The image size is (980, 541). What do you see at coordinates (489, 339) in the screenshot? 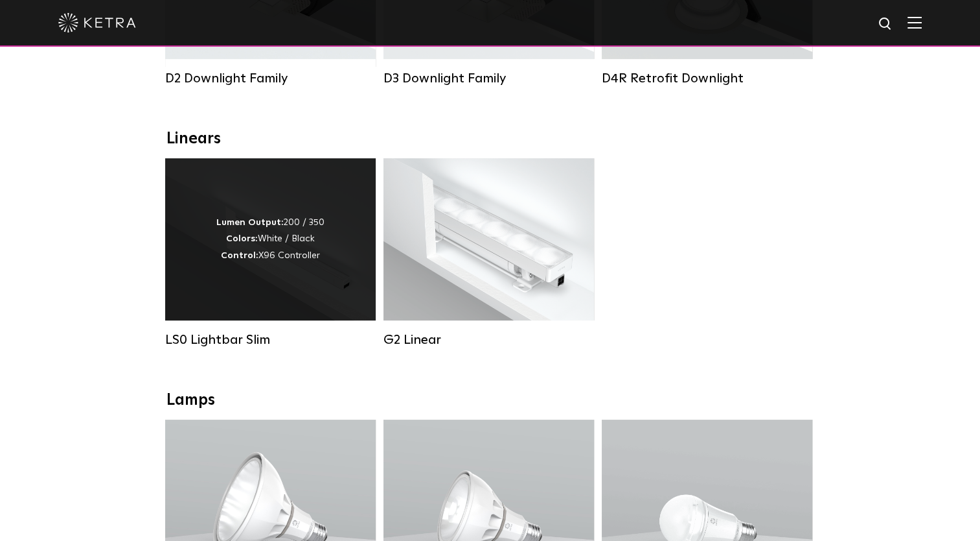
I see `div: G2 Linear` at bounding box center [489, 339].